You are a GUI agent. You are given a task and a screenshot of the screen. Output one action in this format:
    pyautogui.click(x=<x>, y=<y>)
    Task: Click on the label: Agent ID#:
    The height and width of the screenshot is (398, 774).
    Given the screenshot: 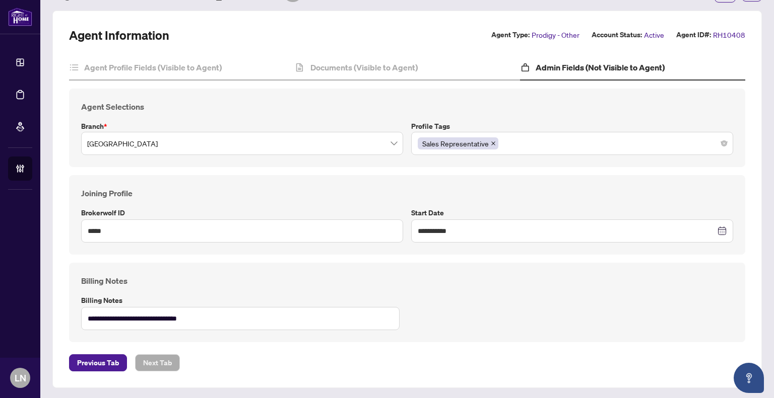 What is the action you would take?
    pyautogui.click(x=693, y=35)
    